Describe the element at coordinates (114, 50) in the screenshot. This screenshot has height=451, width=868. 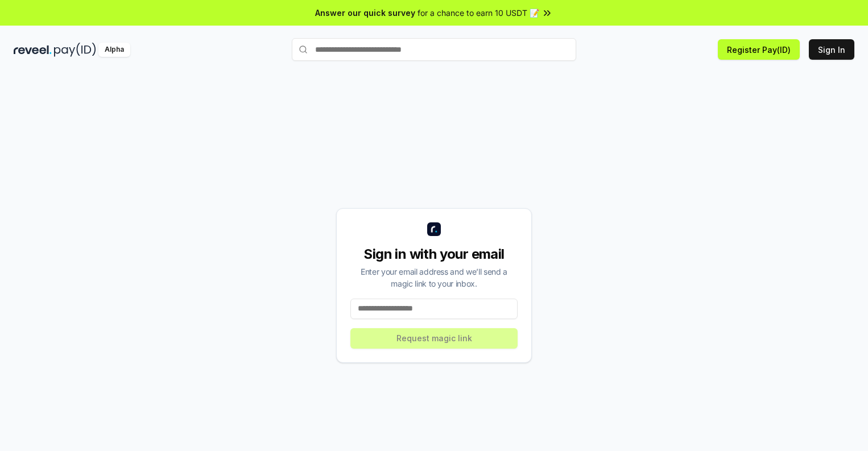
I see `div: Alpha` at that location.